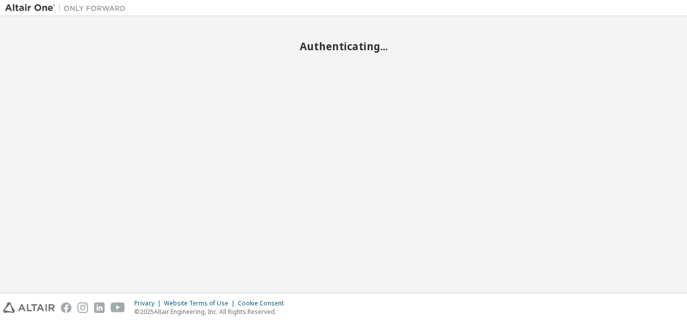  I want to click on img: linkedin.svg, so click(99, 308).